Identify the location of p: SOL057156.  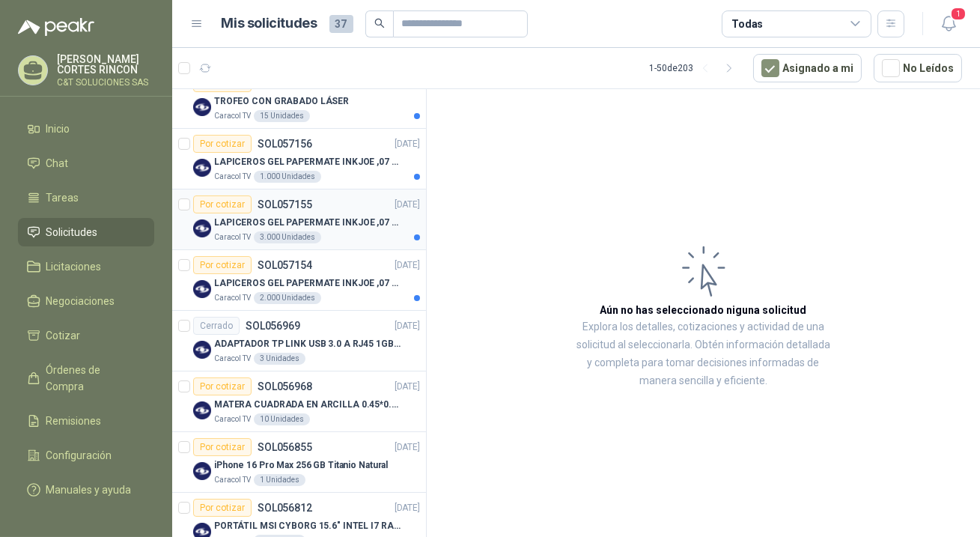
(284, 144).